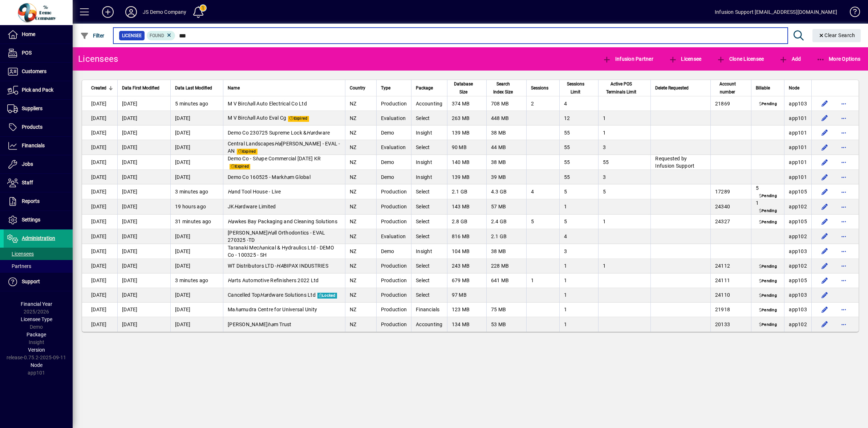  What do you see at coordinates (621, 88) in the screenshot?
I see `span: Active POS Terminals Limit` at bounding box center [621, 88].